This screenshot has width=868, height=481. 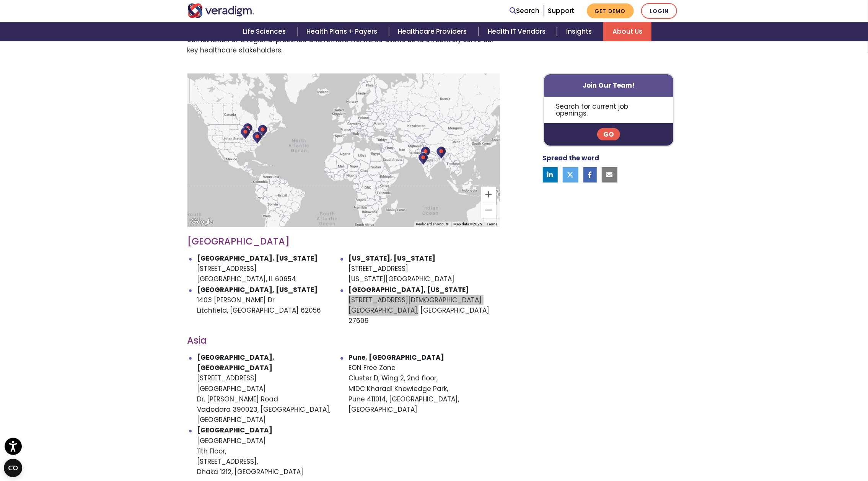 I want to click on img: Google, so click(x=202, y=222).